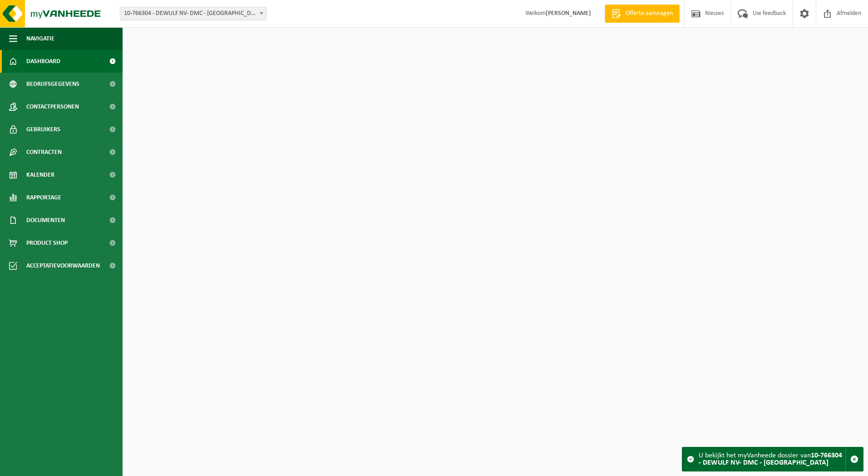 The height and width of the screenshot is (476, 868). I want to click on span: Offerte aanvragen, so click(649, 13).